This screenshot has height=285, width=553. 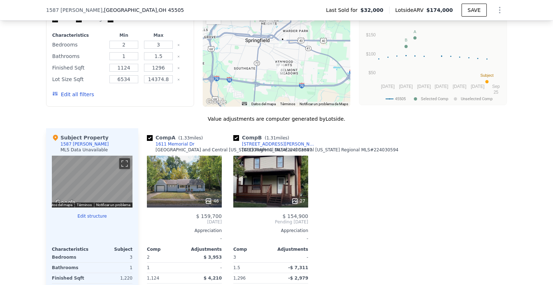 I want to click on div: 46, so click(x=212, y=201).